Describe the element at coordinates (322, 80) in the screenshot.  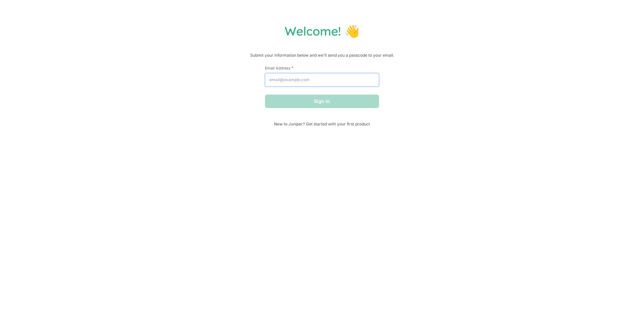
I see `input: email@example.com` at that location.